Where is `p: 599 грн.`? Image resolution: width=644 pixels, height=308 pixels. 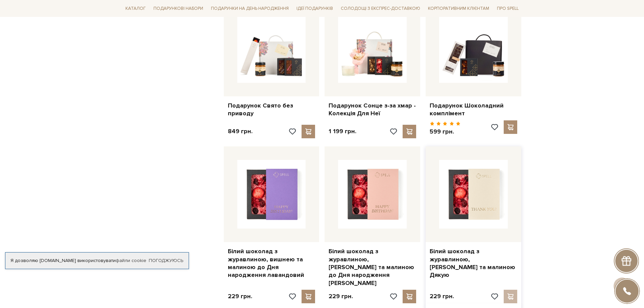
p: 599 грн. is located at coordinates (445, 131).